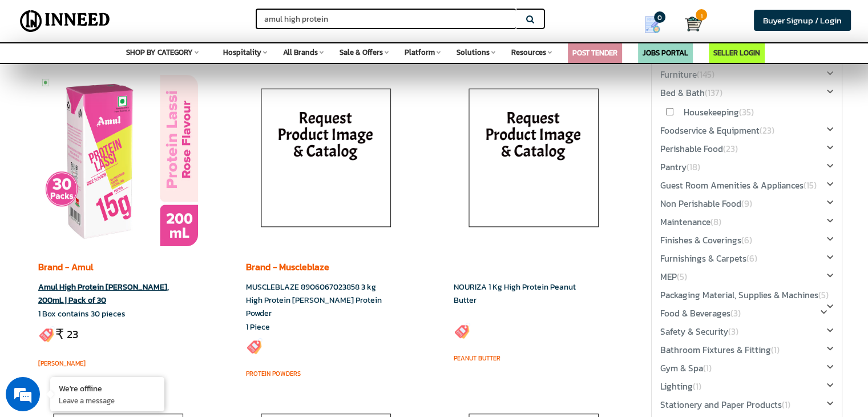 This screenshot has width=868, height=417. What do you see at coordinates (720, 350) in the screenshot?
I see `a: Bathroom Fixtures & Fitting(1)` at bounding box center [720, 350].